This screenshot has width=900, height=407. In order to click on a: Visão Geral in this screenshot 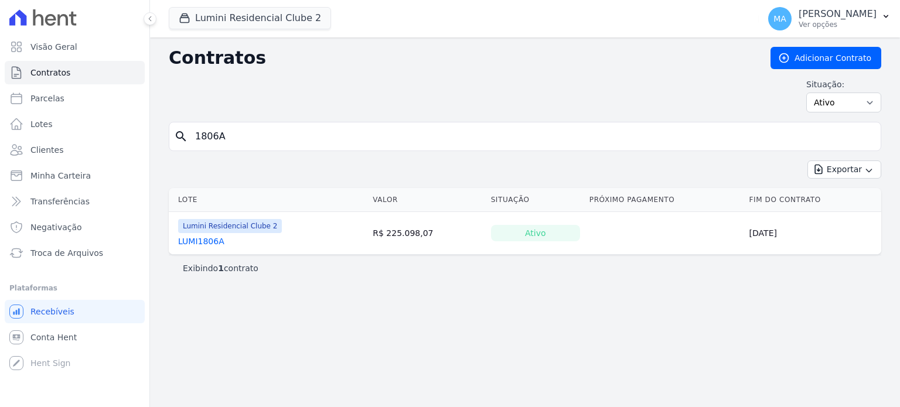, I will do `click(74, 47)`.